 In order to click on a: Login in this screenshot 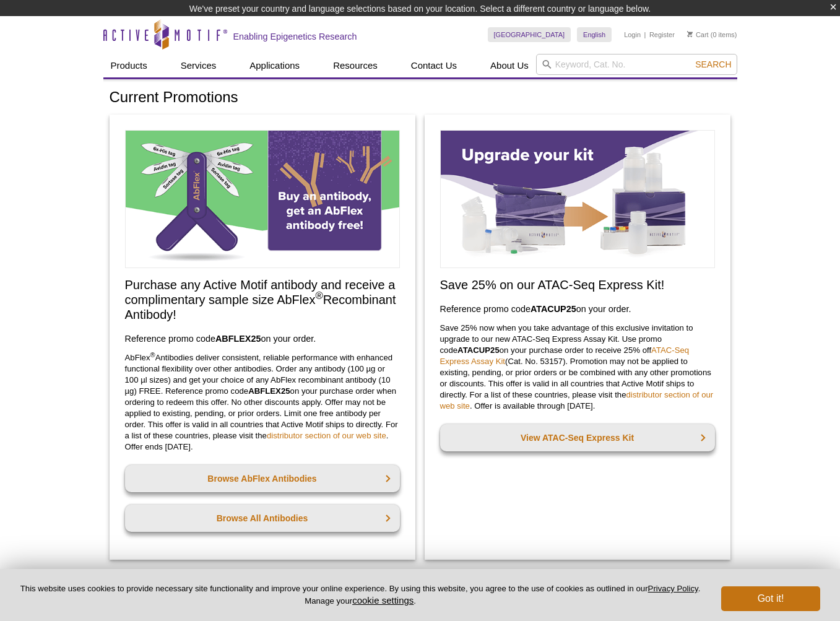, I will do `click(632, 35)`.